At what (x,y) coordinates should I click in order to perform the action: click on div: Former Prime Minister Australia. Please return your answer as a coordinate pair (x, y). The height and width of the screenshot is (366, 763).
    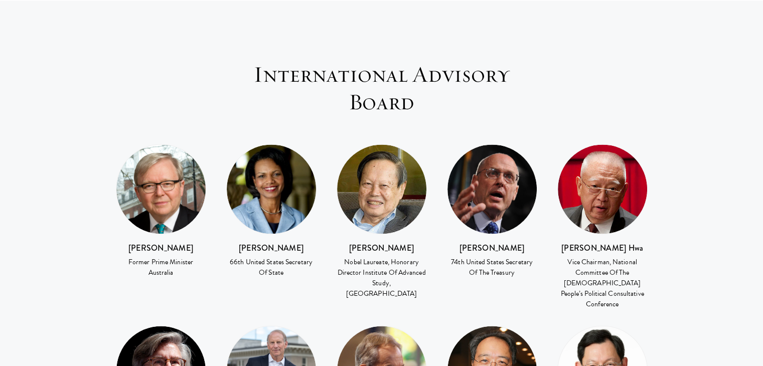
    Looking at the image, I should click on (161, 267).